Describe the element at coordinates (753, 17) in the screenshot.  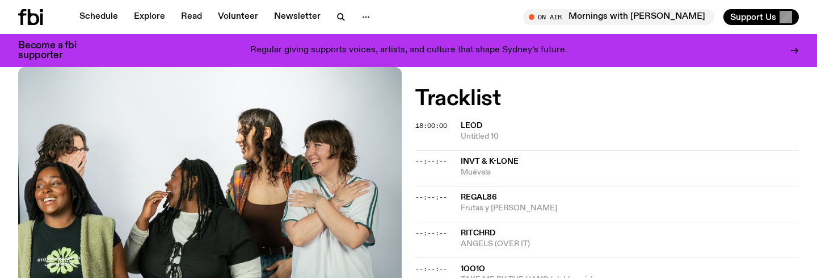
I see `span: Support Us` at that location.